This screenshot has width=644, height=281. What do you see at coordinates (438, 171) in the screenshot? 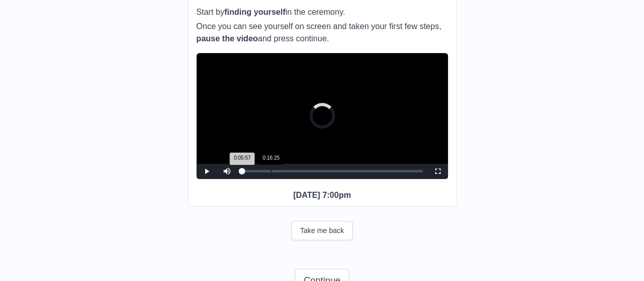
I see `button: Fullscreen` at bounding box center [438, 171].